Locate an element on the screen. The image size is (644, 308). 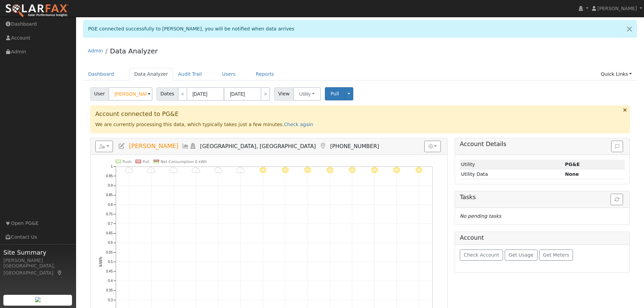
text: 0.7 is located at coordinates (110, 223).